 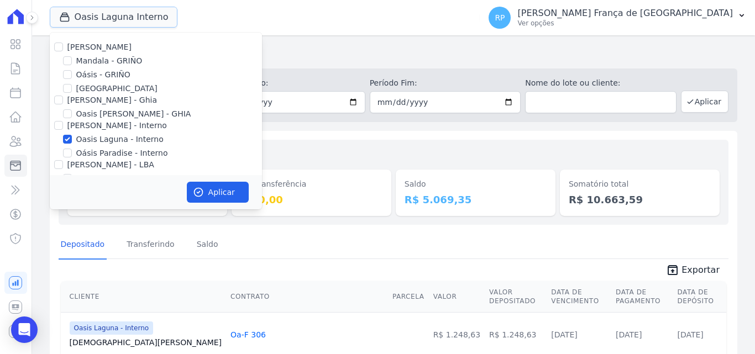 What do you see at coordinates (122, 153) in the screenshot?
I see `label: Oásis Paradise - Interno` at bounding box center [122, 153].